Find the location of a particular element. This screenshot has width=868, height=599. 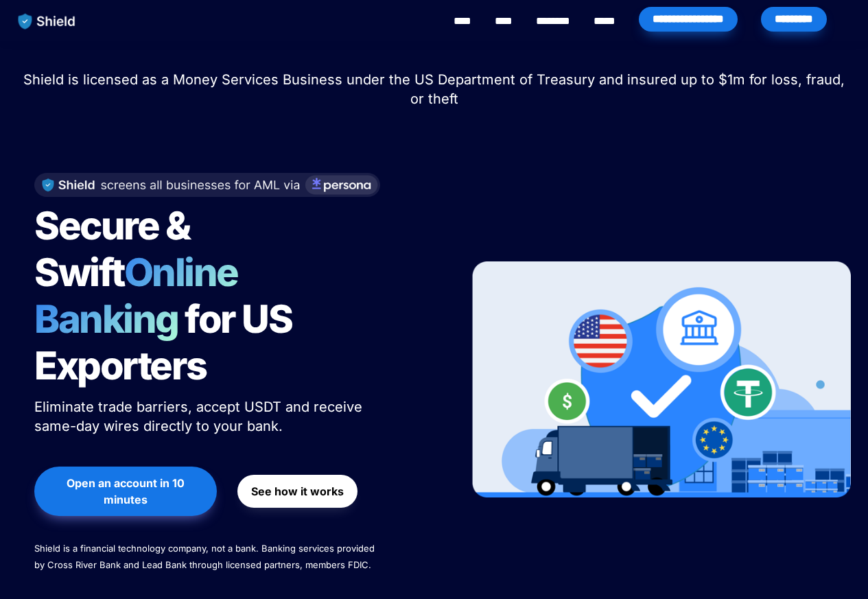

strong: See how it works is located at coordinates (297, 492).